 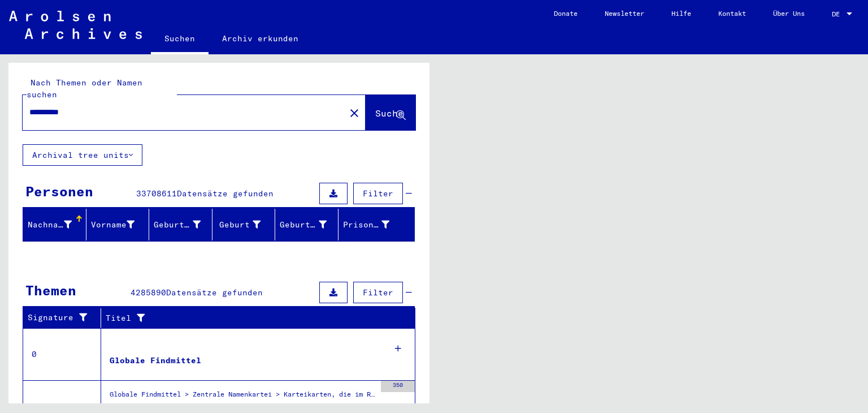 I want to click on button: Archival tree units, so click(x=83, y=155).